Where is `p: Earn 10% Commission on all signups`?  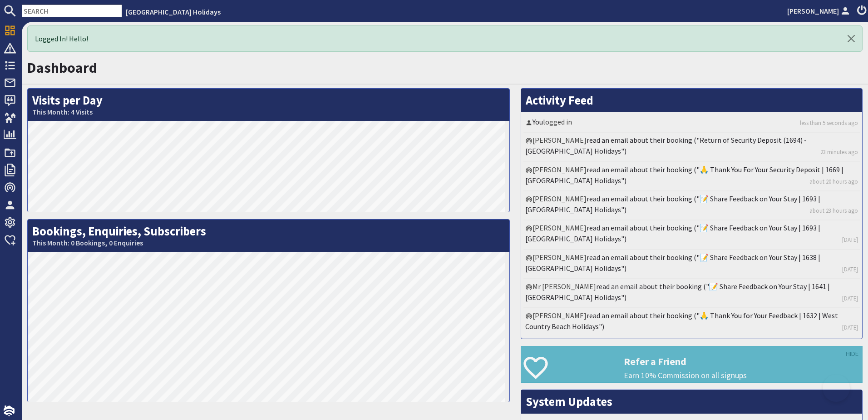 p: Earn 10% Commission on all signups is located at coordinates (743, 375).